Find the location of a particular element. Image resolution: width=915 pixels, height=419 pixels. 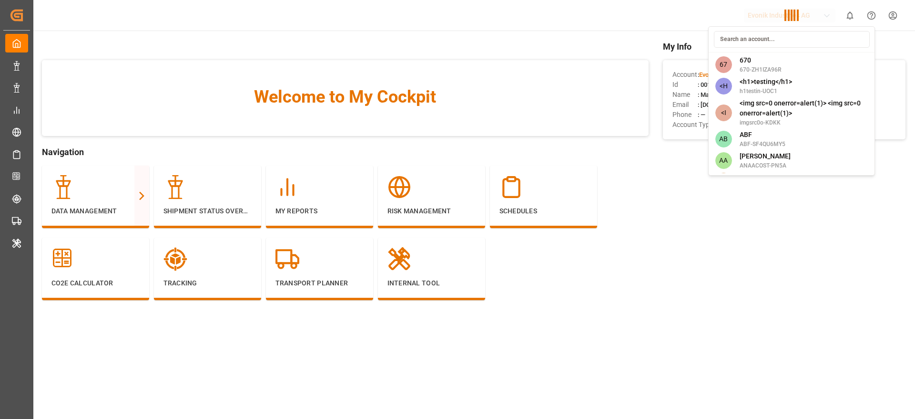

span: Account Type is located at coordinates (693, 124).